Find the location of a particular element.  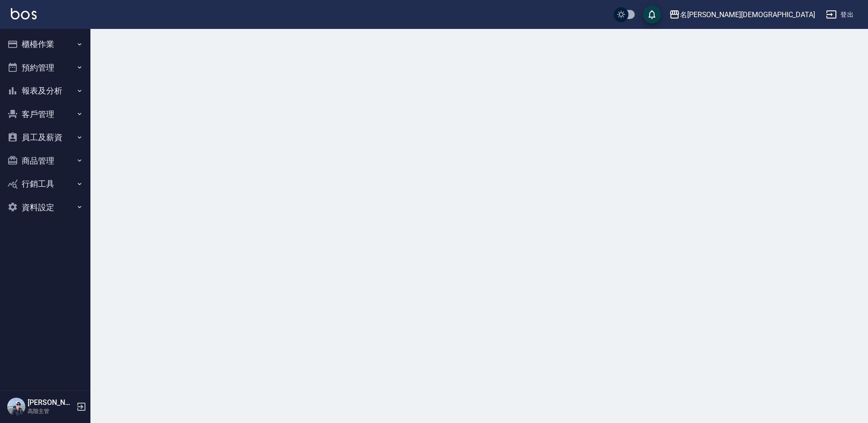

button: 員工及薪資 is located at coordinates (45, 137).